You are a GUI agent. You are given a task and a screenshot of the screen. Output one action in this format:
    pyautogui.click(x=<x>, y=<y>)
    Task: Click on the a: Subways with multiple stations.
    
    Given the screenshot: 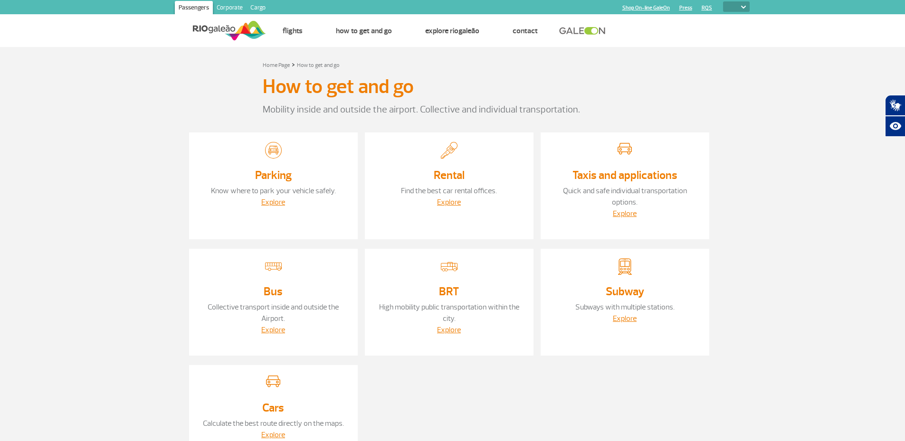 What is the action you would take?
    pyautogui.click(x=625, y=307)
    